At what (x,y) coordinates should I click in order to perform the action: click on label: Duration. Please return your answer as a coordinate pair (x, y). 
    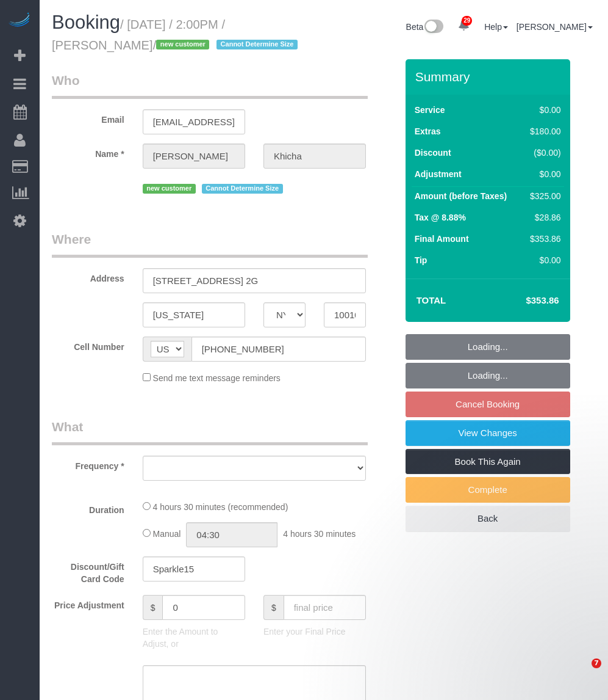
    Looking at the image, I should click on (88, 507).